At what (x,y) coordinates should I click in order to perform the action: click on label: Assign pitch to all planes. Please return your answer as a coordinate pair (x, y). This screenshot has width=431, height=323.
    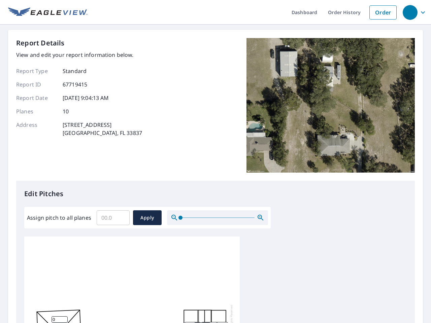
    Looking at the image, I should click on (59, 218).